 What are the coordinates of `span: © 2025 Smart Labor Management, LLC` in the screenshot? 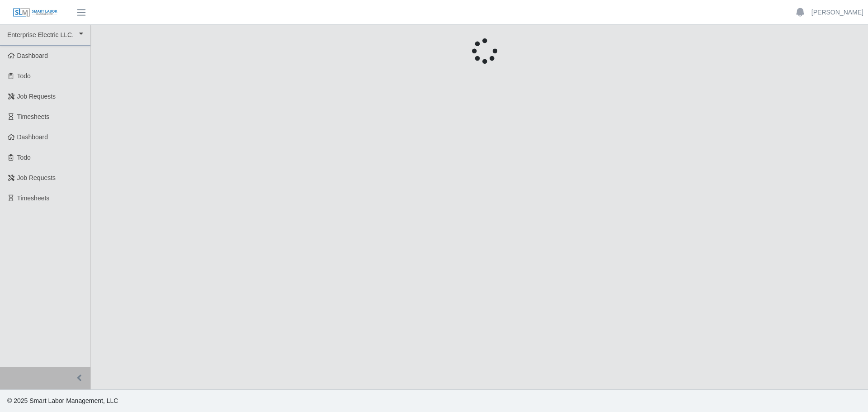 It's located at (62, 400).